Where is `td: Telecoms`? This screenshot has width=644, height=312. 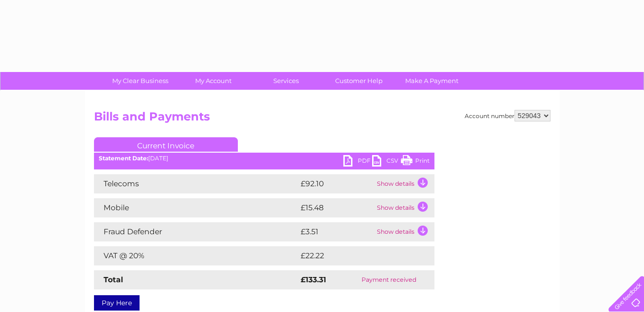
td: Telecoms is located at coordinates (196, 184).